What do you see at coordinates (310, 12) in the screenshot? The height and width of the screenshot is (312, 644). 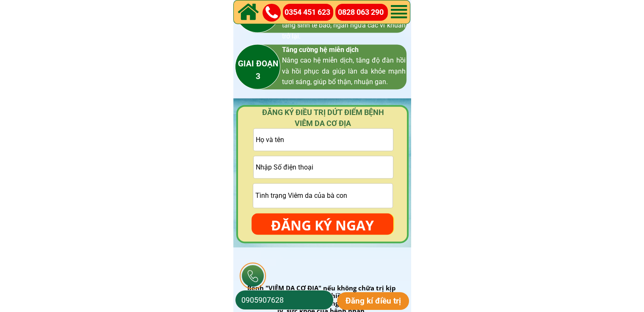 I see `h3: 0354 451 623` at bounding box center [310, 12].